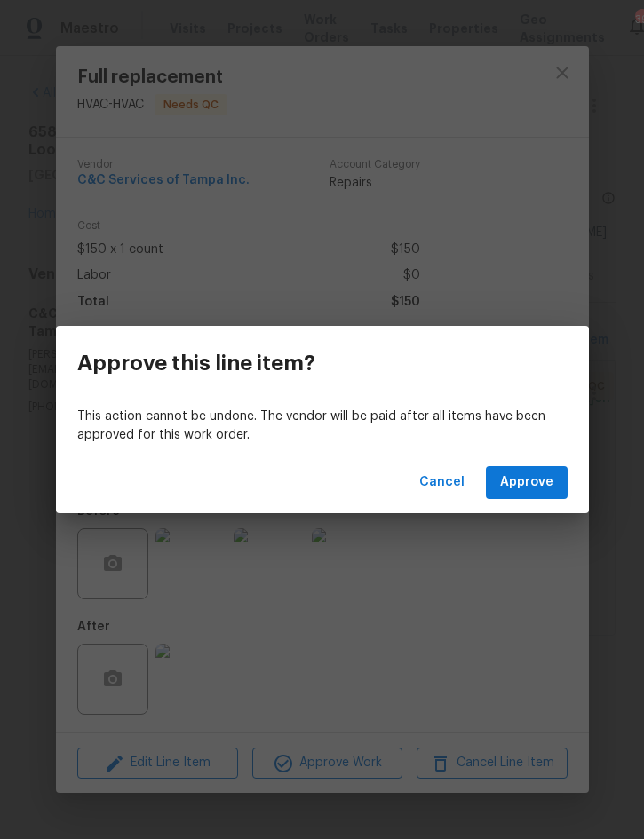  What do you see at coordinates (322, 426) in the screenshot?
I see `p: This action cannot be undone. The vendor will be paid after all items have been approved for this...` at bounding box center [322, 426].